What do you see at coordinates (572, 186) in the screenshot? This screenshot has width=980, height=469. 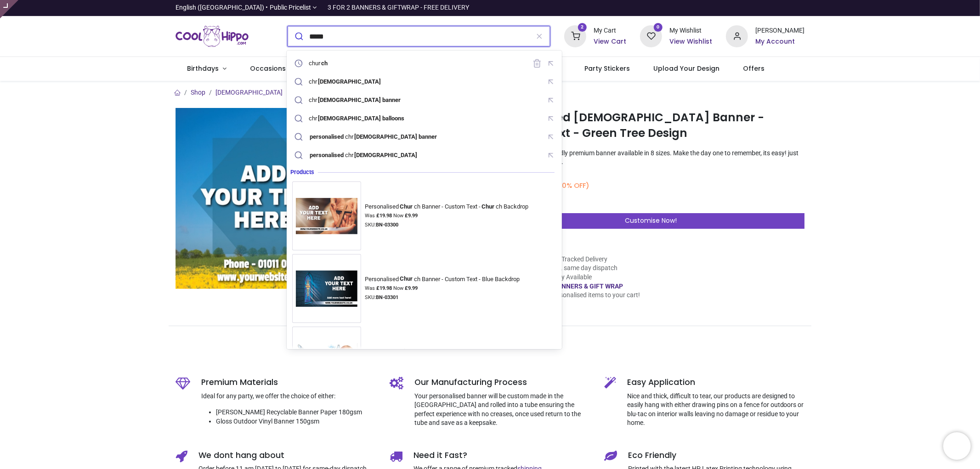 I see `small: (50% OFF)` at bounding box center [572, 186].